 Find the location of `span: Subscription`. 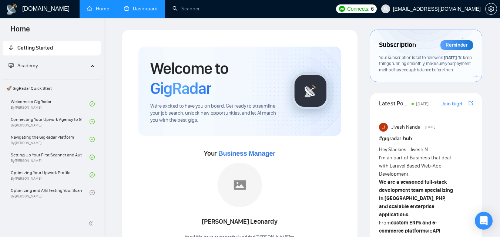

span: Subscription is located at coordinates (397, 45).